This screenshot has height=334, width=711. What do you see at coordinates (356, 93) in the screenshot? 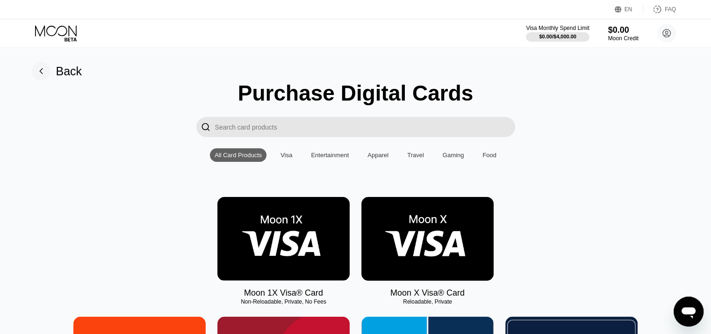
I see `div: Purchase Digital Cards` at bounding box center [356, 93].